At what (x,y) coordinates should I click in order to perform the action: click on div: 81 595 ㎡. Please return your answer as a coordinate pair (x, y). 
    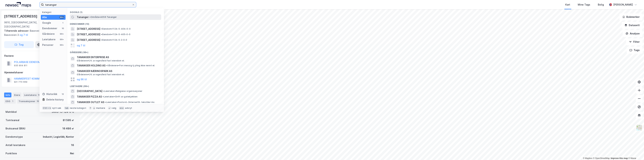
    Looking at the image, I should click on (68, 120).